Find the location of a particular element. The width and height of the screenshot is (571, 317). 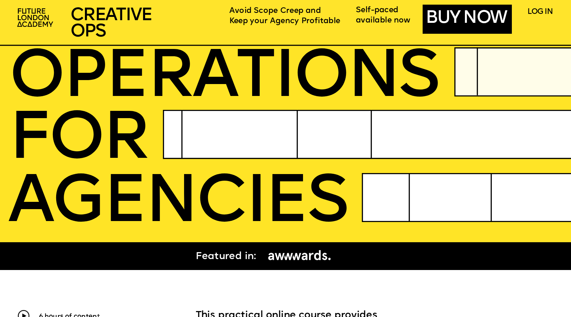

img: upload-2f72e7a8-3806-41e8-b55b-d754ac055a4a.png is located at coordinates (36, 18).